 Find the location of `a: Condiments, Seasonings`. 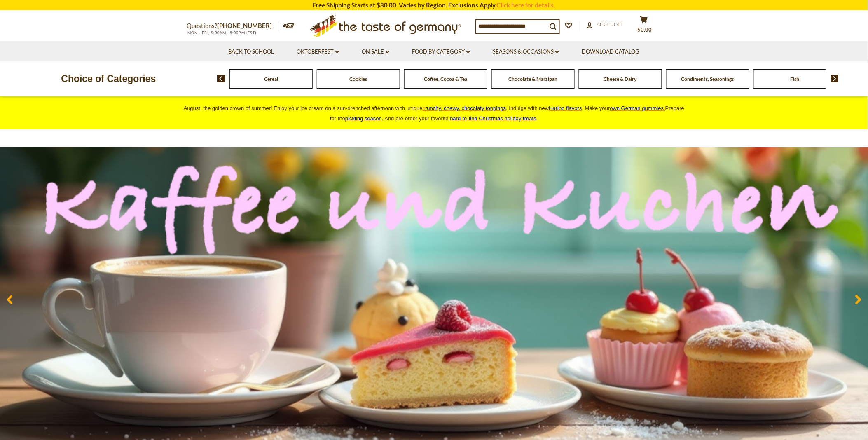

a: Condiments, Seasonings is located at coordinates (708, 79).